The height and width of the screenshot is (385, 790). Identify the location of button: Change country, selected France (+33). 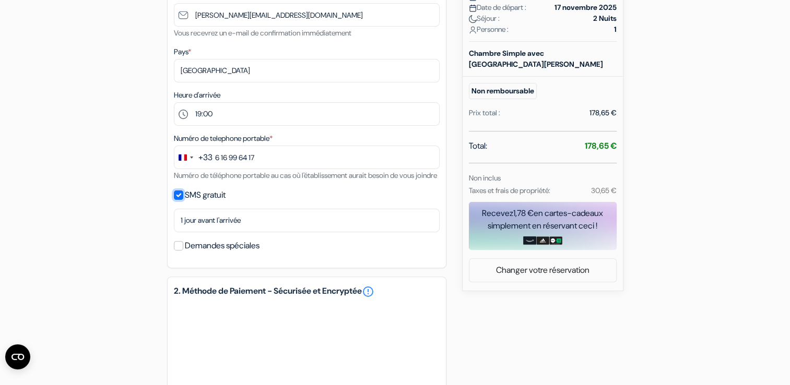
(193, 157).